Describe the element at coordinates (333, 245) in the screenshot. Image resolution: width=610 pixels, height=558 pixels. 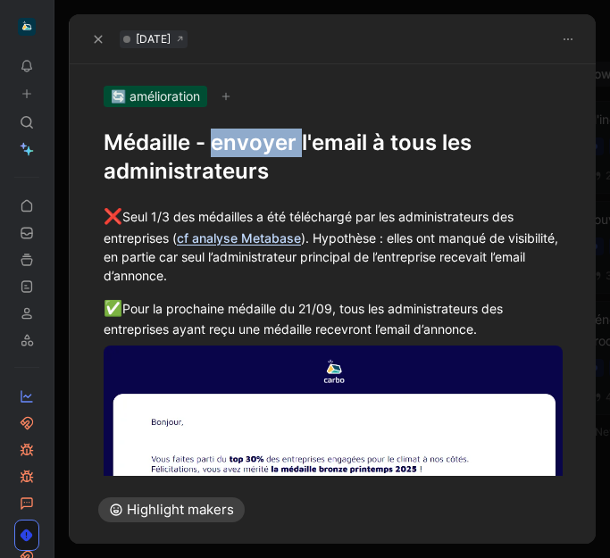
I see `div: Seul 1/3 des médailles a été téléchargé par les administrateurs des entreprises ( ). Hypothèse : ...` at that location.